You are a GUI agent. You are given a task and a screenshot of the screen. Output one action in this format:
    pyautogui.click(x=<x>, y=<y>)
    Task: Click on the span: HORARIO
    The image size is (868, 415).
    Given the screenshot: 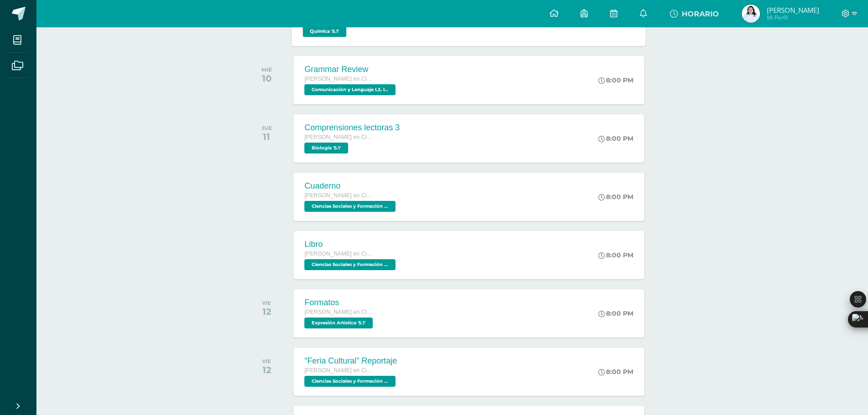 What is the action you would take?
    pyautogui.click(x=700, y=14)
    